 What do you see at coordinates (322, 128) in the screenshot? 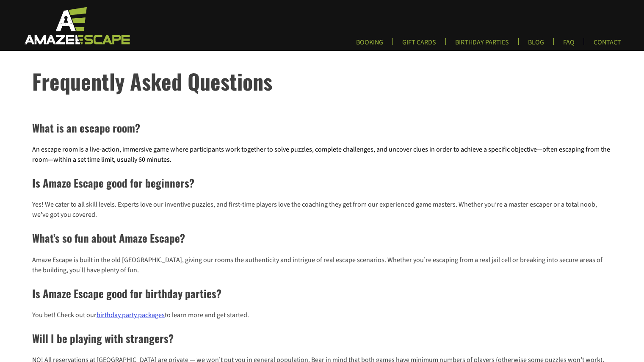
I see `h2: What is an escape room?` at bounding box center [322, 128].